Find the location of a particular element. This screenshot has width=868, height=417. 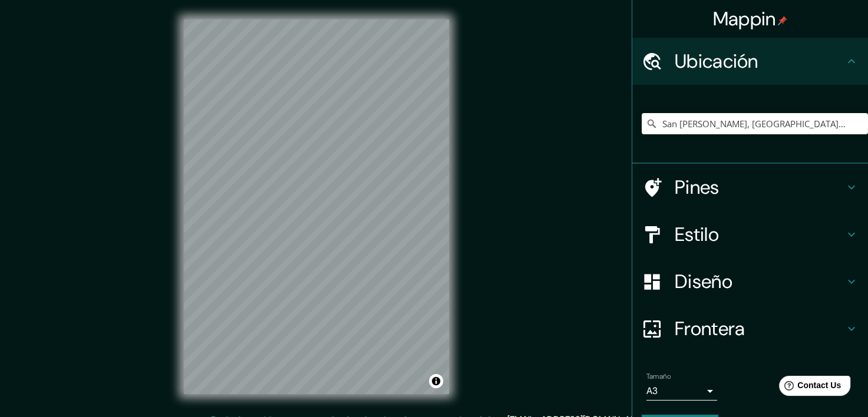

label: Tamaño is located at coordinates (658, 376).